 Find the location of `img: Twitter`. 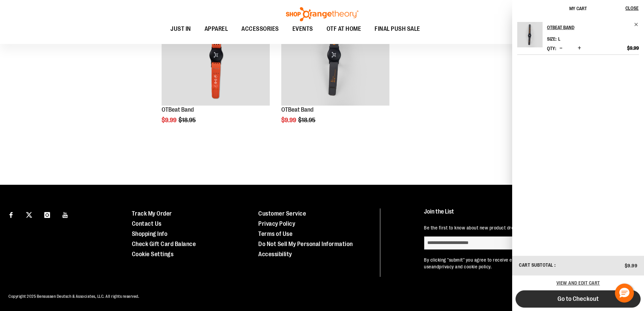

img: Twitter is located at coordinates (29, 215).